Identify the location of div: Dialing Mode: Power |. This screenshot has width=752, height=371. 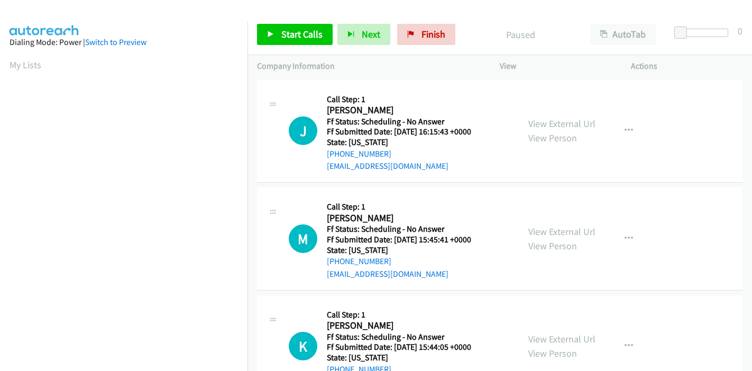
(124, 42).